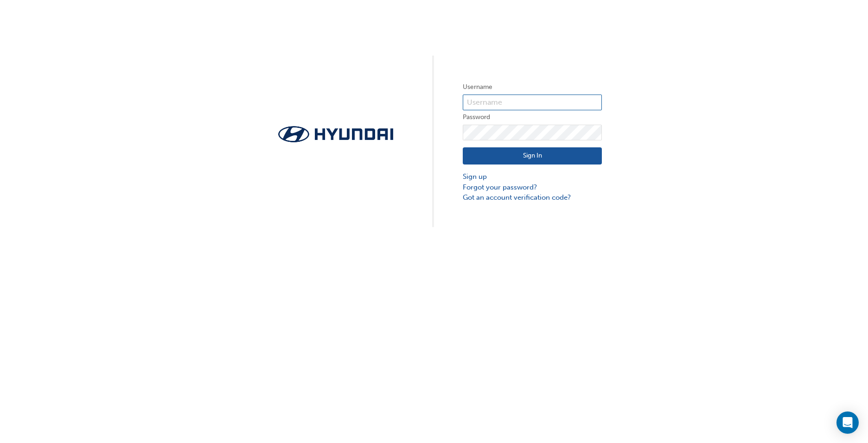 This screenshot has height=443, width=868. Describe the element at coordinates (532, 102) in the screenshot. I see `input: Username` at that location.